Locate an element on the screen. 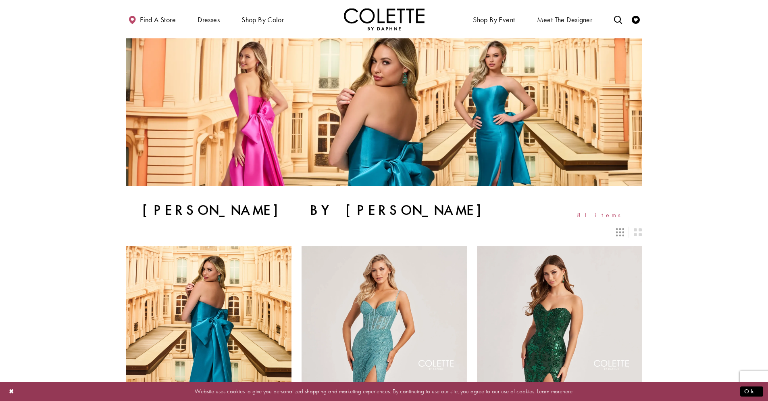 This screenshot has width=768, height=401. button: Close Dialog is located at coordinates (12, 391).